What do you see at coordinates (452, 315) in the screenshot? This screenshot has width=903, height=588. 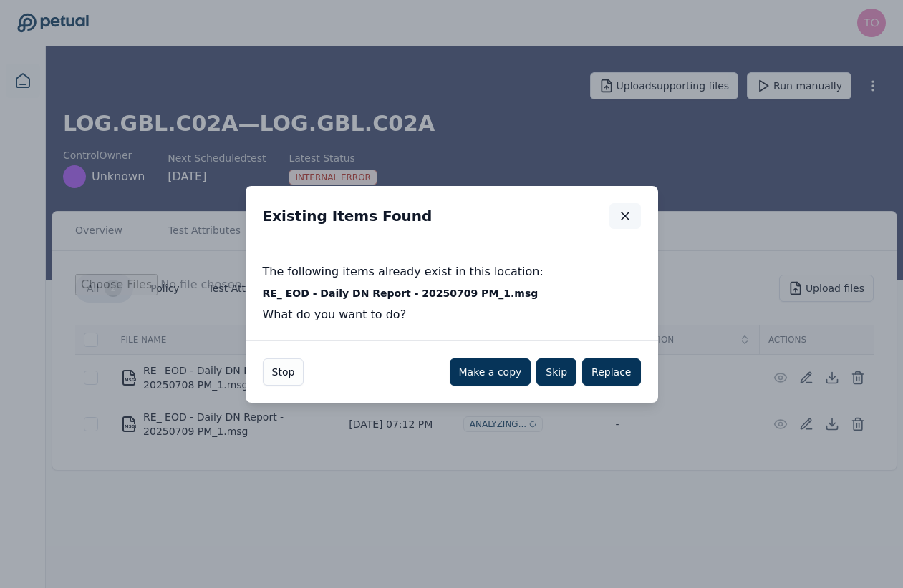 I see `div: What do you want to do?` at bounding box center [452, 315].